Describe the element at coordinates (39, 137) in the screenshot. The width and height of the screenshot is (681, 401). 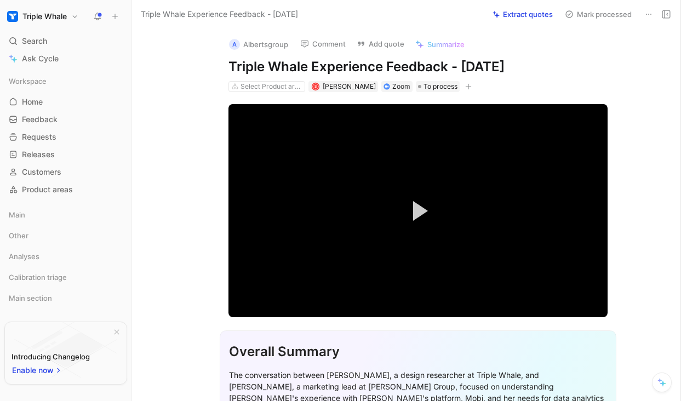
I see `span: Requests` at that location.